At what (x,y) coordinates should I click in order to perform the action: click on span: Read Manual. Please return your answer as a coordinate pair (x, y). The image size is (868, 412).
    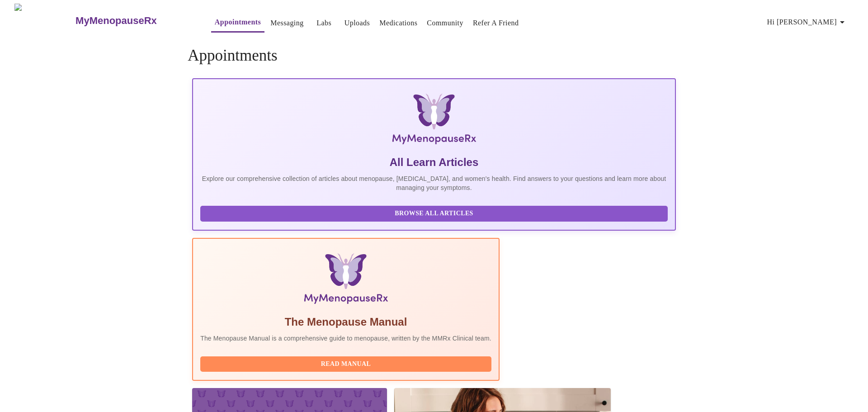
    Looking at the image, I should click on (346, 365).